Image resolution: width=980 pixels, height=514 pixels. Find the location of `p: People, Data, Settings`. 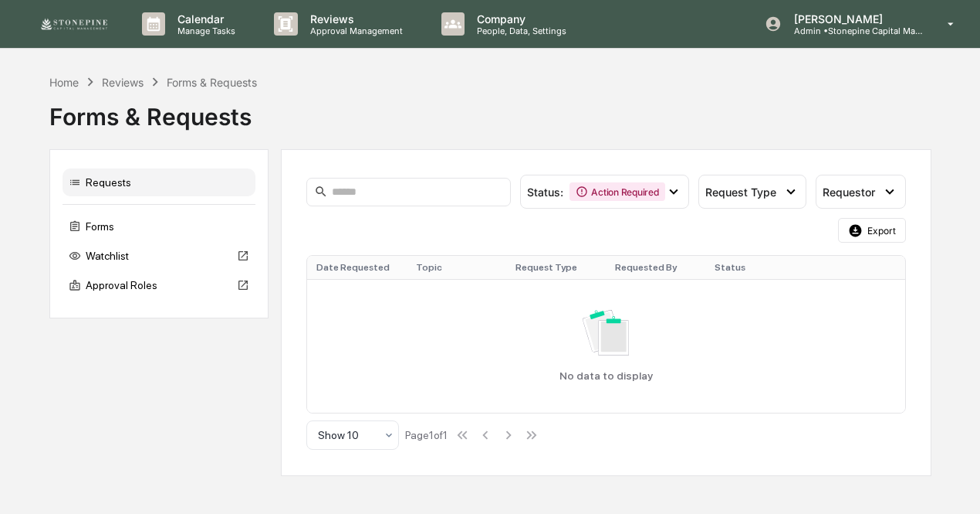

p: People, Data, Settings is located at coordinates (519, 31).